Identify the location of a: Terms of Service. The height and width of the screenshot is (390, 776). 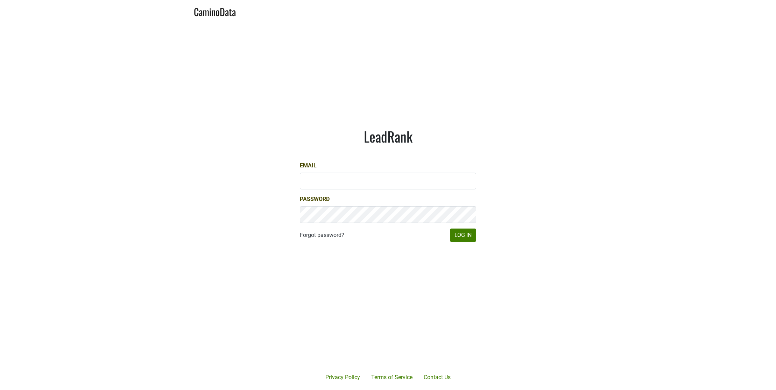
(392, 378).